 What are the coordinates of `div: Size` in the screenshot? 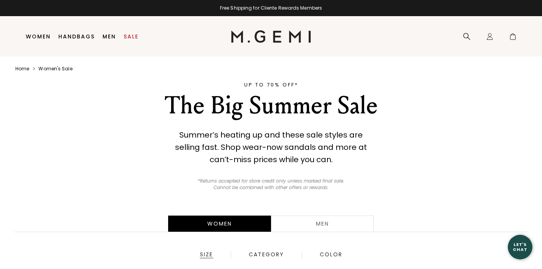 It's located at (207, 255).